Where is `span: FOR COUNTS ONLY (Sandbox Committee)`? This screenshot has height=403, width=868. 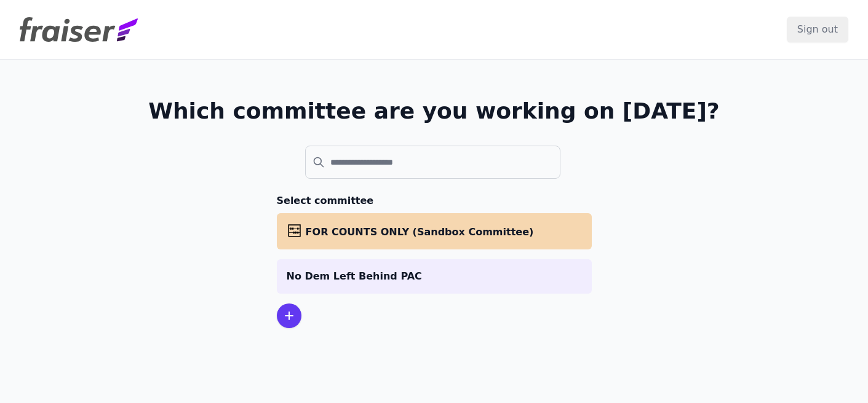
span: FOR COUNTS ONLY (Sandbox Committee) is located at coordinates (419, 232).